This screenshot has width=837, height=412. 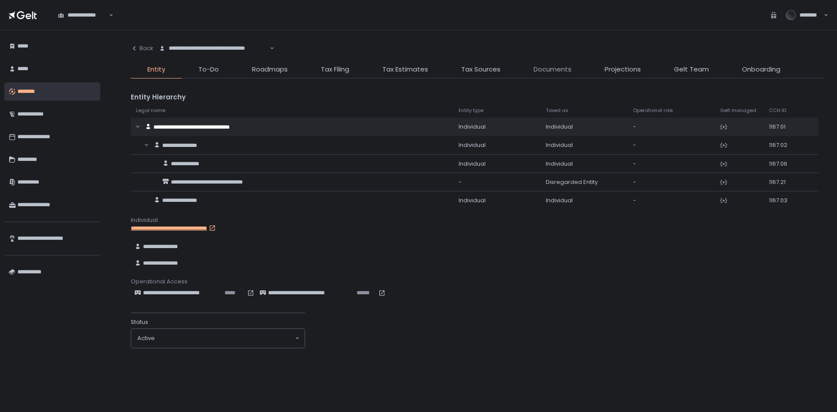 What do you see at coordinates (557, 110) in the screenshot?
I see `span: Taxed as` at bounding box center [557, 110].